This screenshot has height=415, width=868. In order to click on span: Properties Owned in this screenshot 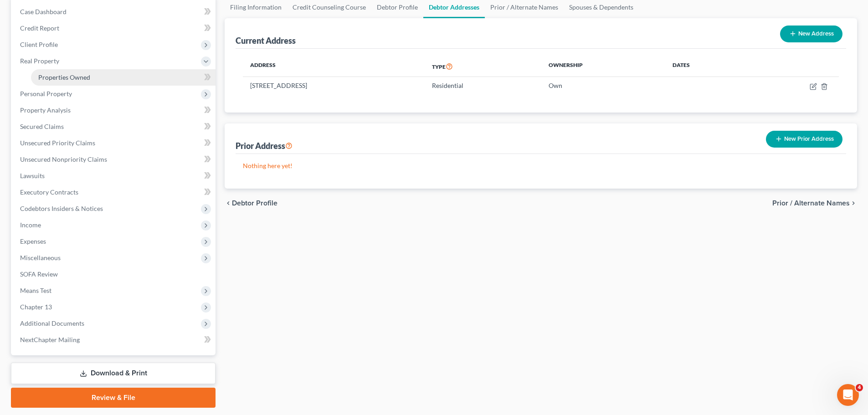, I will do `click(64, 77)`.